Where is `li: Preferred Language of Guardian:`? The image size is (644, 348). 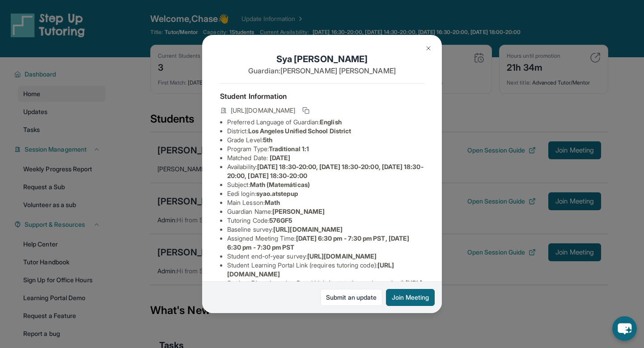
li: Preferred Language of Guardian: is located at coordinates (326, 122).